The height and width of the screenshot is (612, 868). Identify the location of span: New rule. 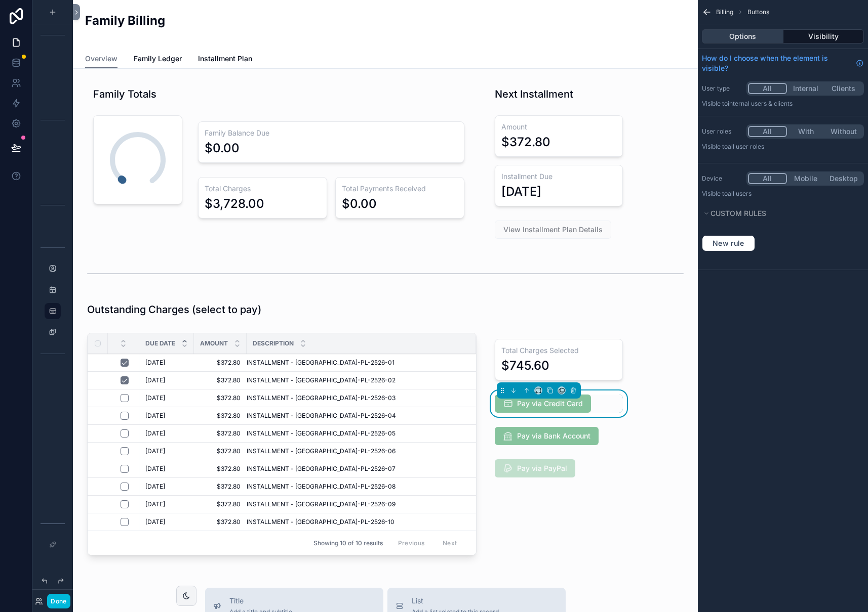
(728, 243).